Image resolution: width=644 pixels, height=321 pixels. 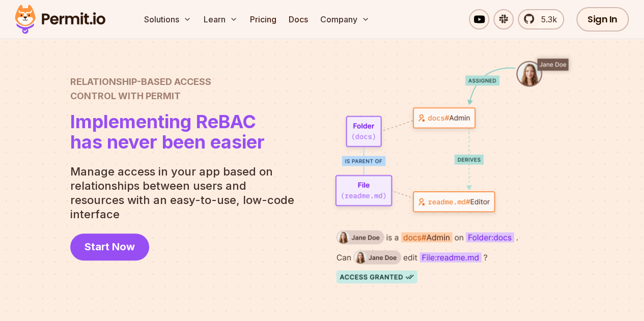 I want to click on span: Relationship-Based Access, so click(x=167, y=82).